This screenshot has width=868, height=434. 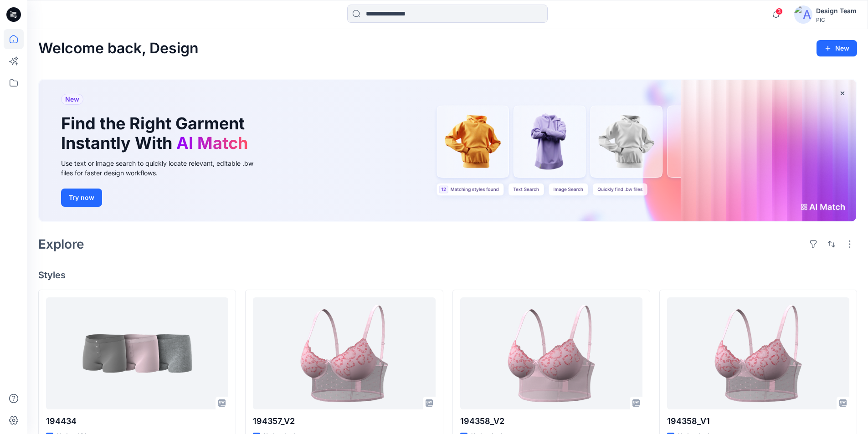 I want to click on p: 194434, so click(x=137, y=421).